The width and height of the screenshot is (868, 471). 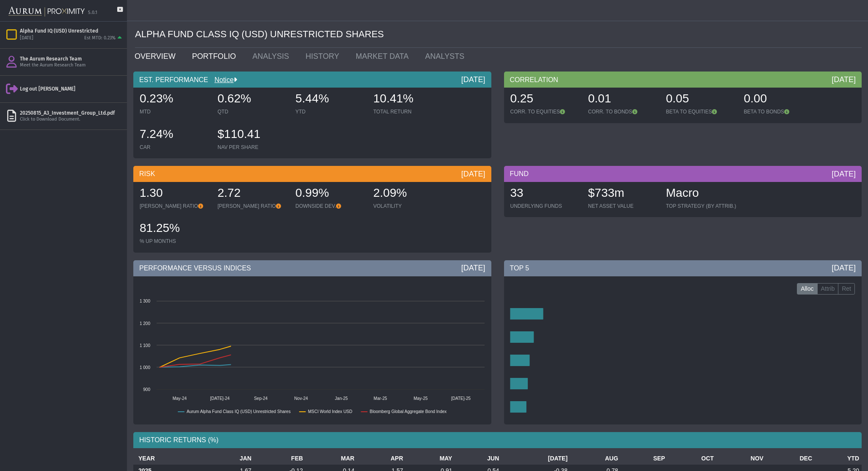 I want to click on text: 1 300, so click(x=145, y=301).